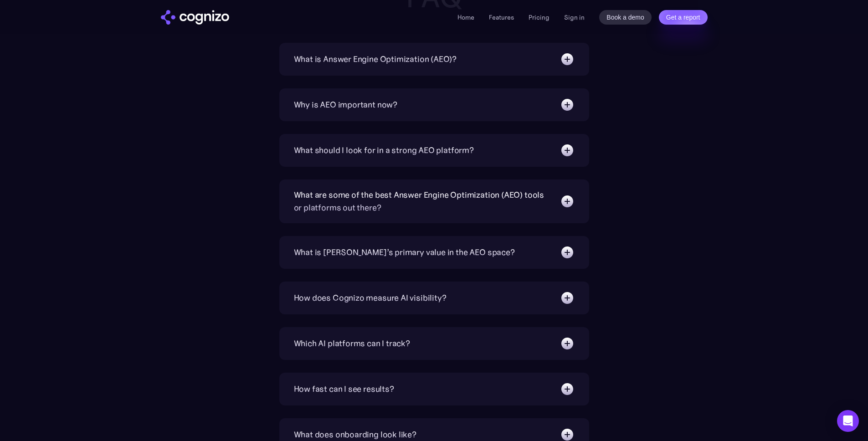 Image resolution: width=868 pixels, height=441 pixels. Describe the element at coordinates (501, 18) in the screenshot. I see `a: Features` at that location.